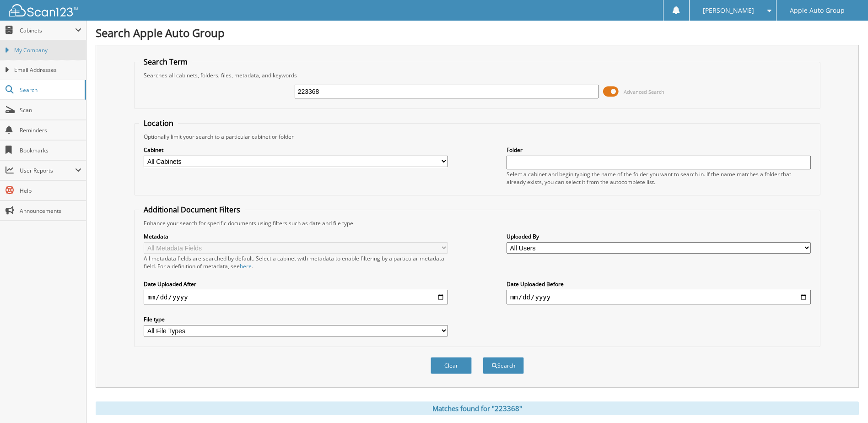 This screenshot has height=423, width=868. Describe the element at coordinates (50, 90) in the screenshot. I see `span: Search` at that location.